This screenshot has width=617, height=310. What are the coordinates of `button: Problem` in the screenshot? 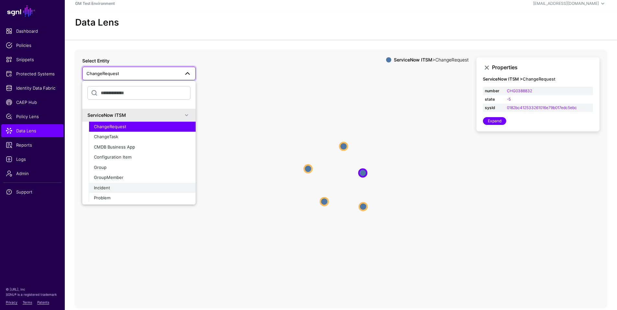 It's located at (142, 198).